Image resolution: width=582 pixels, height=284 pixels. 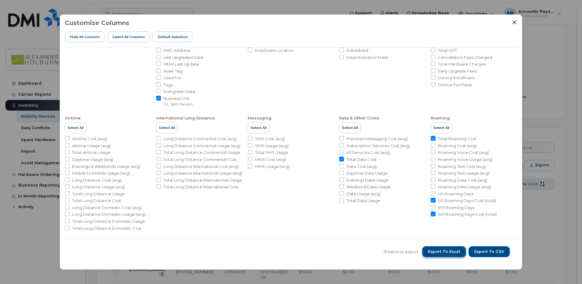 What do you see at coordinates (101, 173) in the screenshot?
I see `span: Mobile to Mobile Usage (avg)` at bounding box center [101, 173].